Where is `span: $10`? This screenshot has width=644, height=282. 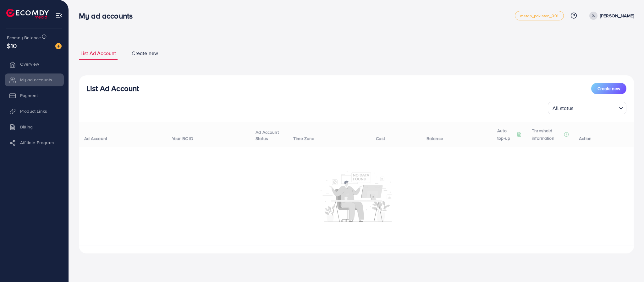 span: $10 is located at coordinates (12, 45).